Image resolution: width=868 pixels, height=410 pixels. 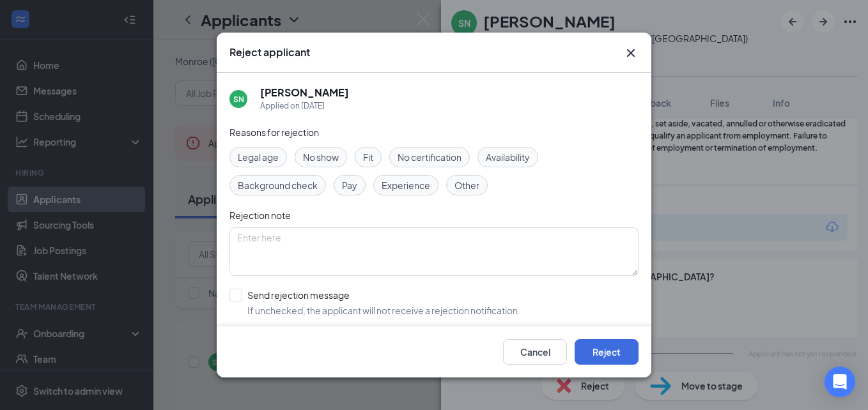 What do you see at coordinates (349, 186) in the screenshot?
I see `span: Pay` at bounding box center [349, 186].